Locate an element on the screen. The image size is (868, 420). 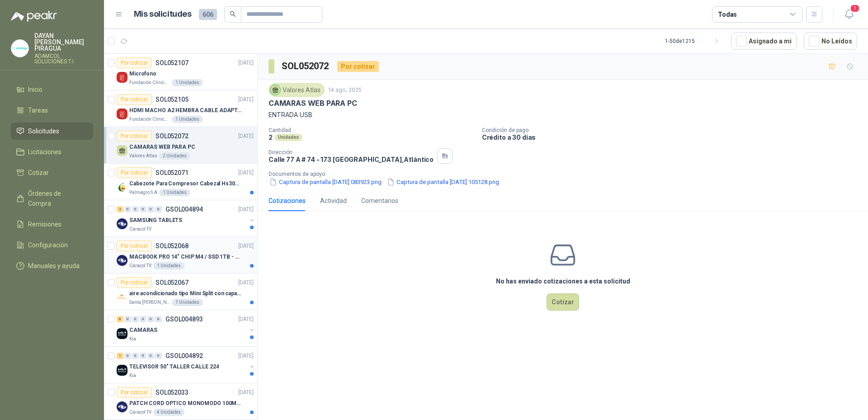
div: 2 is located at coordinates (119, 209).